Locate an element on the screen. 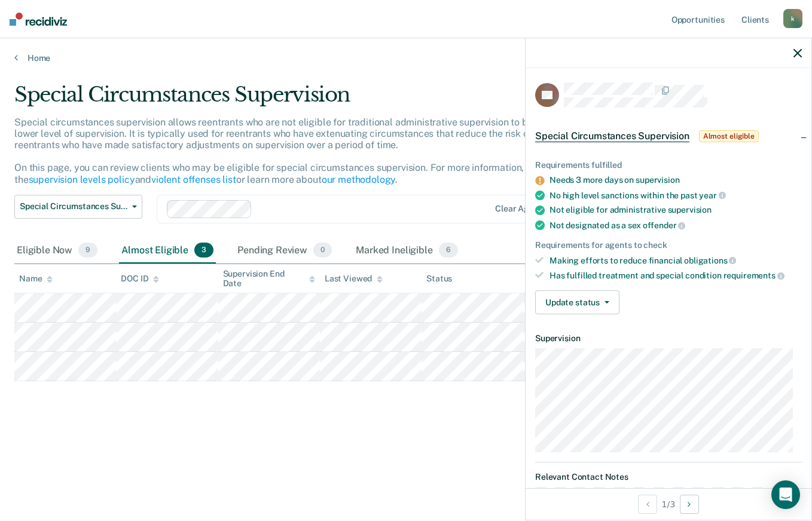 This screenshot has height=521, width=812. img: Recidiviz is located at coordinates (38, 19).